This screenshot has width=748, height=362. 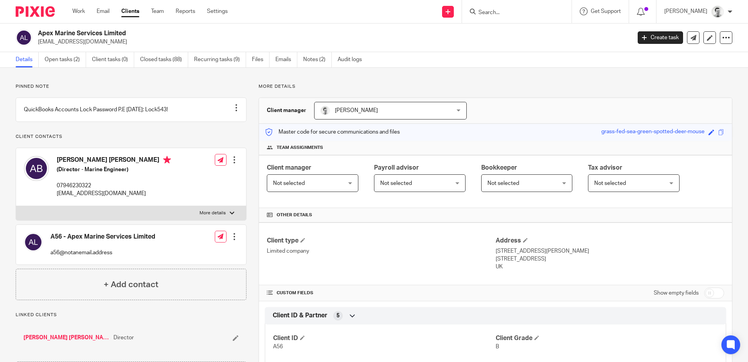 What do you see at coordinates (497, 346) in the screenshot?
I see `span: B` at bounding box center [497, 346].